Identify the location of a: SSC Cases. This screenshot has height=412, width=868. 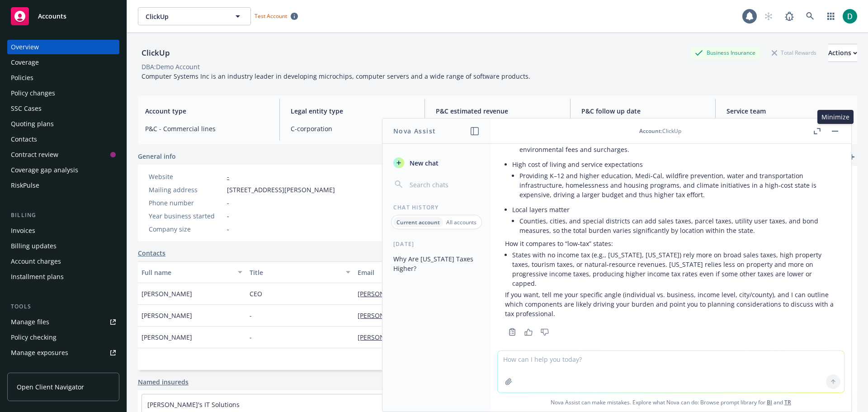
(63, 109).